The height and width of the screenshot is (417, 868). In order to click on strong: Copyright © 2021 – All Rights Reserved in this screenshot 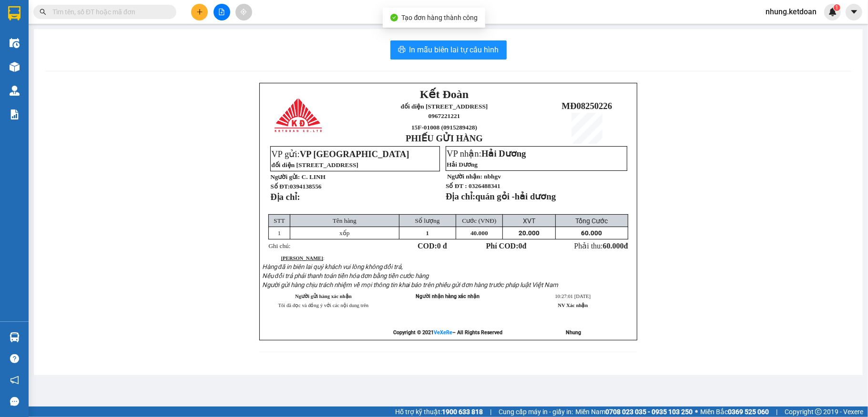, I will do `click(448, 333)`.